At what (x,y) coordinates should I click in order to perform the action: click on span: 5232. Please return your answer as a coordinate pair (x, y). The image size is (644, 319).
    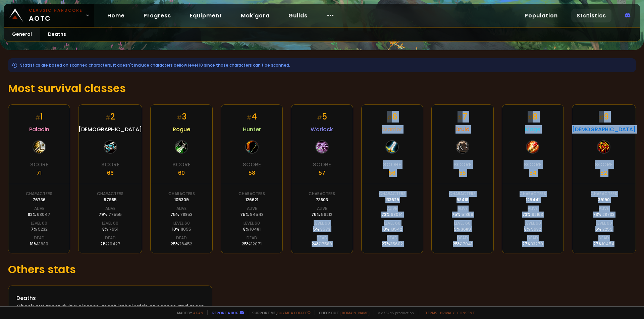
    Looking at the image, I should click on (42, 229).